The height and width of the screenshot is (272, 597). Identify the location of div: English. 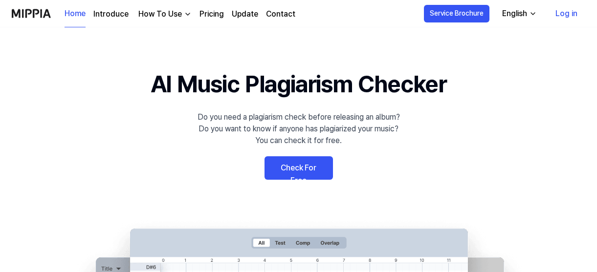
(514, 14).